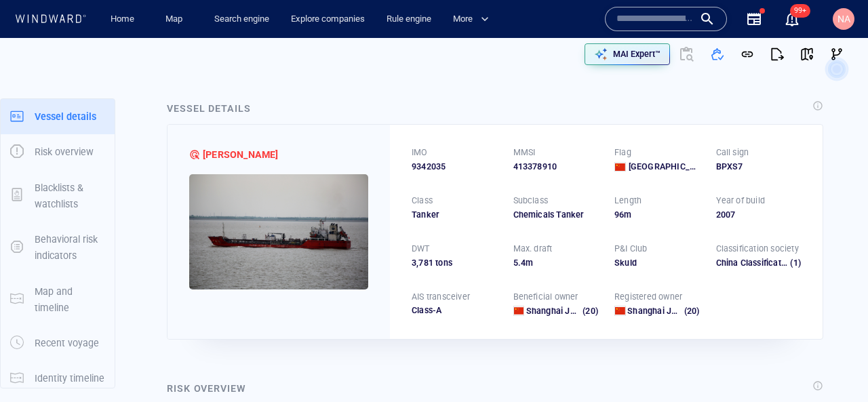 Image resolution: width=868 pixels, height=402 pixels. I want to click on button: Behavioral risk indicators, so click(58, 248).